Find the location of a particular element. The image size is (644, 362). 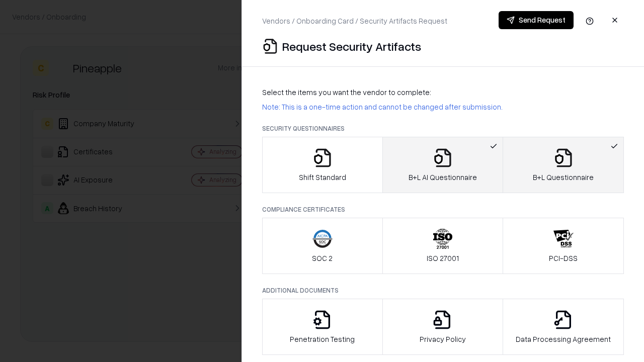

p: Note: This is a one-time action and cannot be changed after submission. is located at coordinates (443, 106).